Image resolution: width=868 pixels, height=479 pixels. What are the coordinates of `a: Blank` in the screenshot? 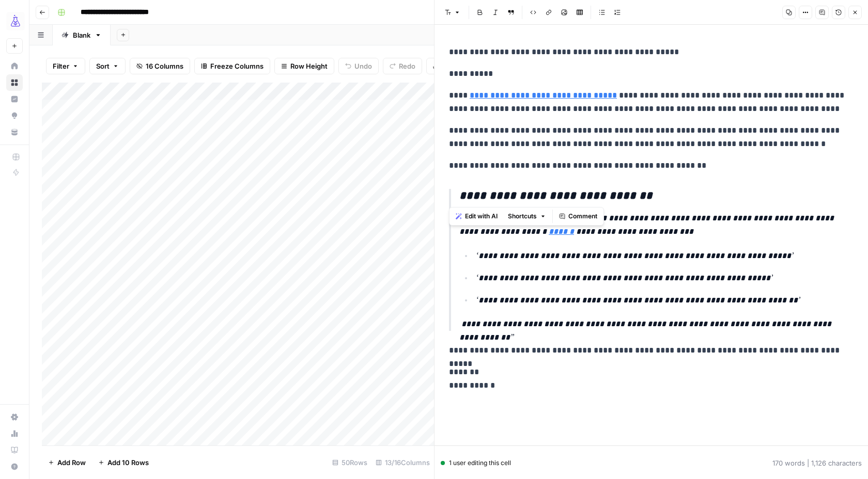 It's located at (81, 35).